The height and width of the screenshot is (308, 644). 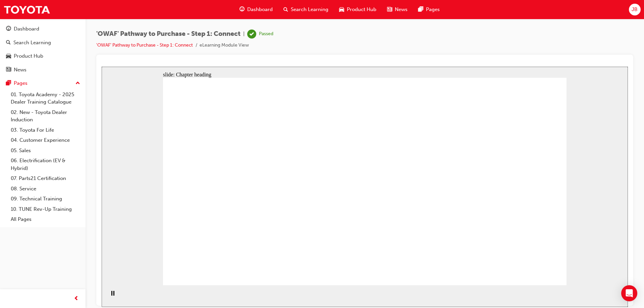 I want to click on a: 05. Sales, so click(x=45, y=151).